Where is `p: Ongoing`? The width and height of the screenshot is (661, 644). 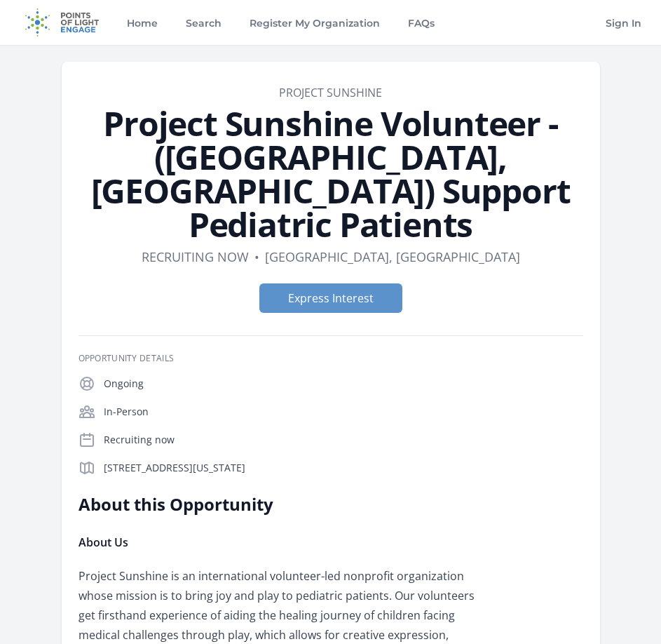
p: Ongoing is located at coordinates (344, 384).